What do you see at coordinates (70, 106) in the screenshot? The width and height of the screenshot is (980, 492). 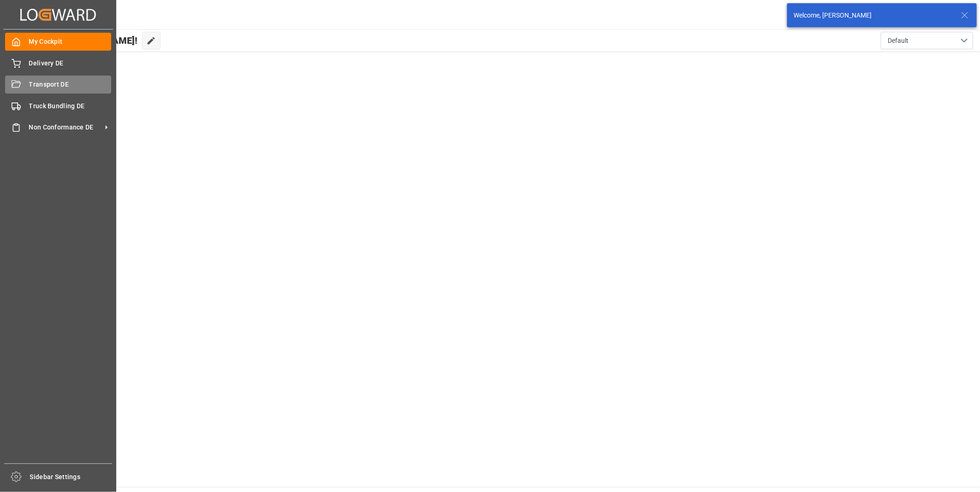 I see `span: Truck Bundling DE` at bounding box center [70, 106].